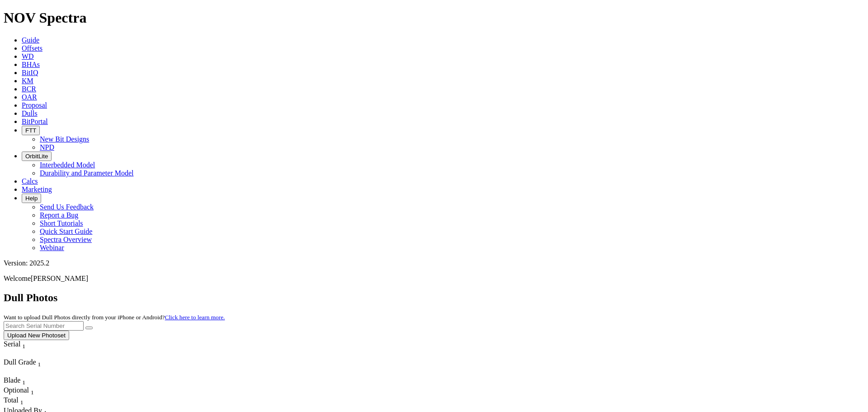 The height and width of the screenshot is (412, 868). Describe the element at coordinates (37, 156) in the screenshot. I see `span: OrbitLite` at that location.